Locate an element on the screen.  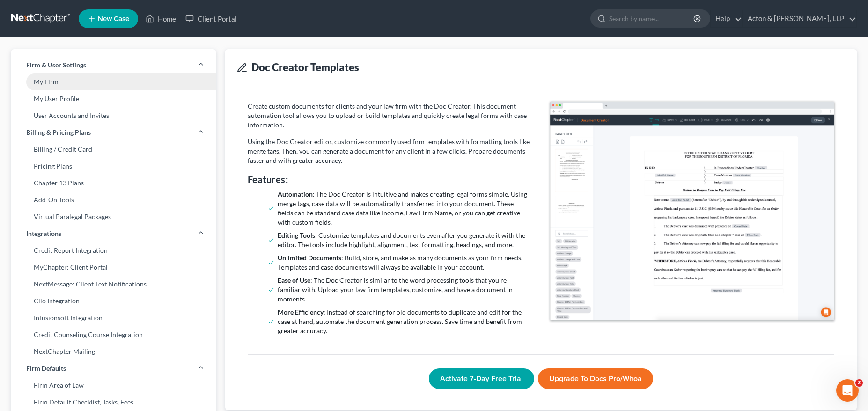
button: Activate 7-Day Free Trial is located at coordinates (481, 379).